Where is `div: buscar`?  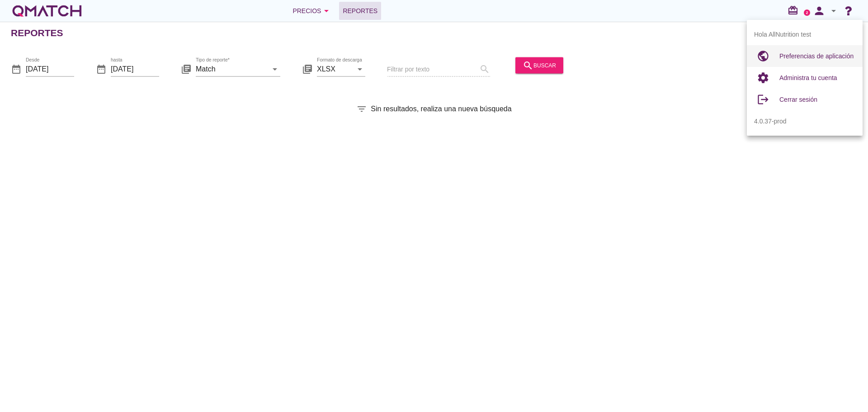 div: buscar is located at coordinates (539, 65).